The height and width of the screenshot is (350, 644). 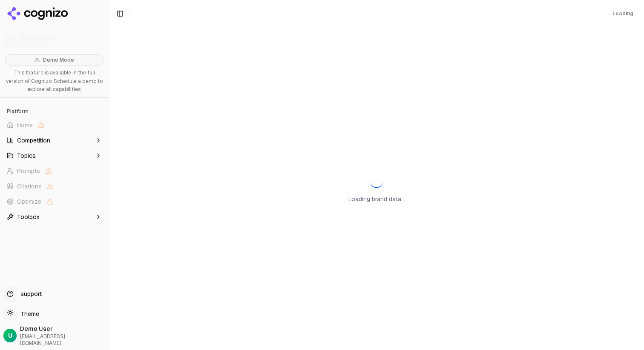 I want to click on button: Topics, so click(x=54, y=156).